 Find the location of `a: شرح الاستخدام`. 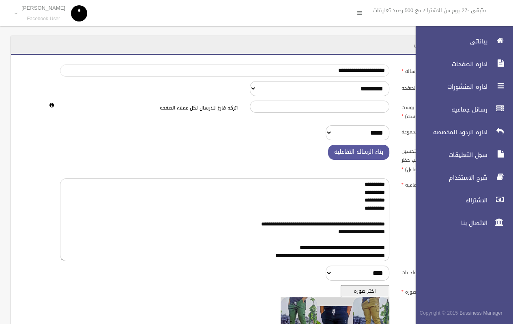

a: شرح الاستخدام is located at coordinates (461, 178).